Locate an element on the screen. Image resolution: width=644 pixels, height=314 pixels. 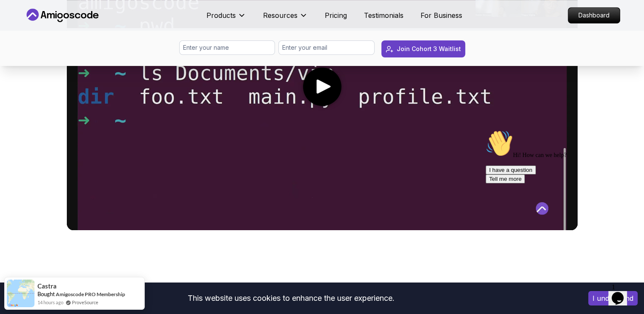
div: 👋Hi! How can we help?I have a questionTell me more is located at coordinates (80, 30).